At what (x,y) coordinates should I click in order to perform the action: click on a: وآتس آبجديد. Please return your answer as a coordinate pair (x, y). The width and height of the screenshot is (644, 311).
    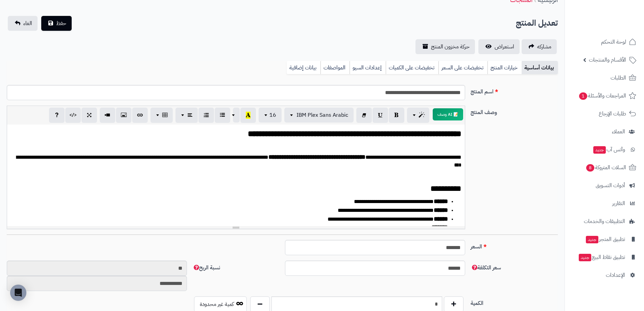
    Looking at the image, I should click on (605, 150).